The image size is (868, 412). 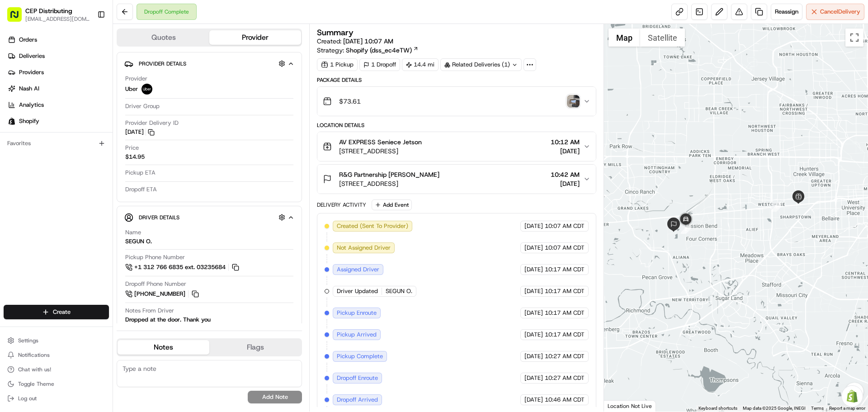 What do you see at coordinates (360, 356) in the screenshot?
I see `span: Pickup Complete` at bounding box center [360, 356].